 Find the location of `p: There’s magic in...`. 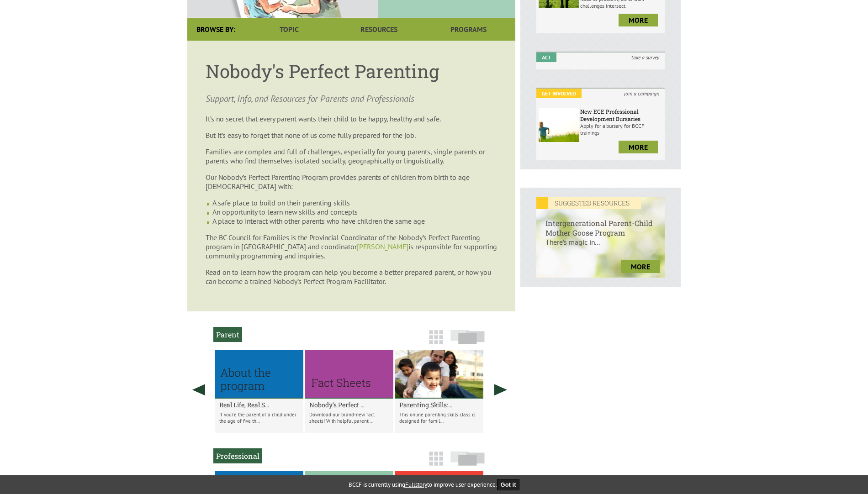

p: There’s magic in... is located at coordinates (601, 247).